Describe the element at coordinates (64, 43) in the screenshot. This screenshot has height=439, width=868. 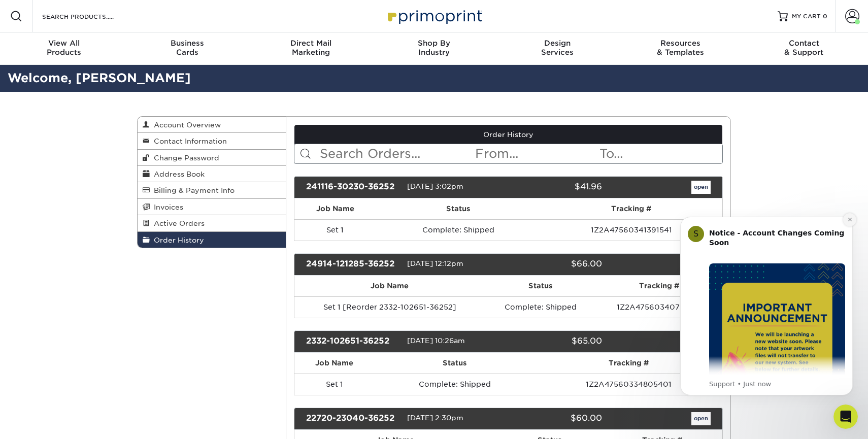
I see `span: View All` at that location.